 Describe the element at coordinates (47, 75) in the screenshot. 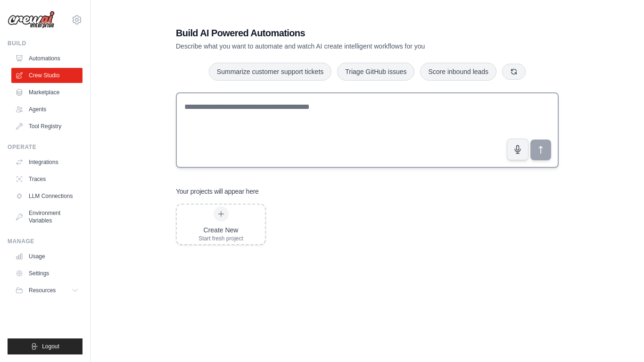

I see `a: Crew Studio` at that location.